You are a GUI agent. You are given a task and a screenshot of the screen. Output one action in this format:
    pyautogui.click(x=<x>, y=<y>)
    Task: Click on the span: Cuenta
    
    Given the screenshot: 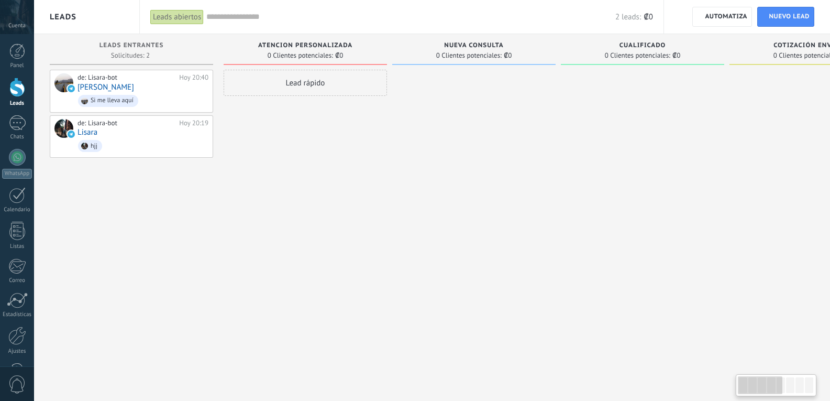 What is the action you would take?
    pyautogui.click(x=17, y=26)
    